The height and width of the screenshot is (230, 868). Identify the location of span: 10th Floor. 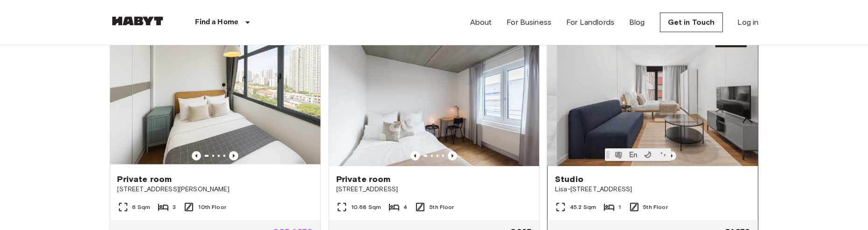
(212, 208).